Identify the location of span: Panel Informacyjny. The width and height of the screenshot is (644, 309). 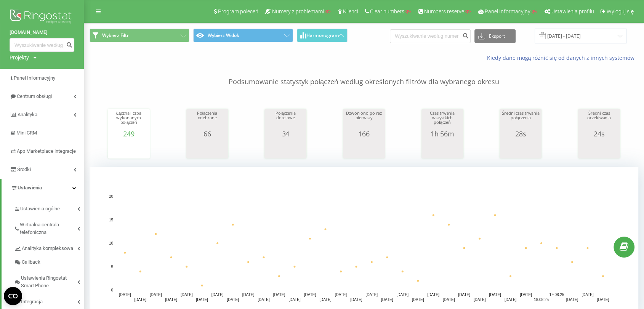
(35, 78).